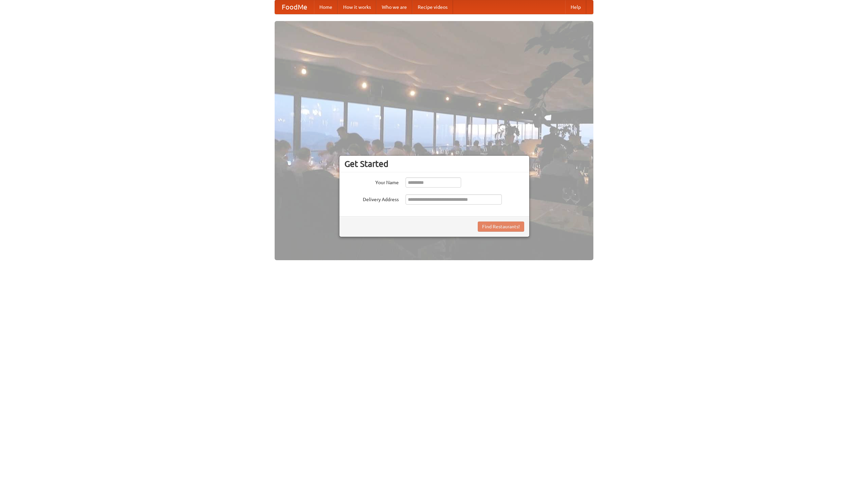 Image resolution: width=868 pixels, height=480 pixels. What do you see at coordinates (395, 7) in the screenshot?
I see `a: Who we are` at bounding box center [395, 7].